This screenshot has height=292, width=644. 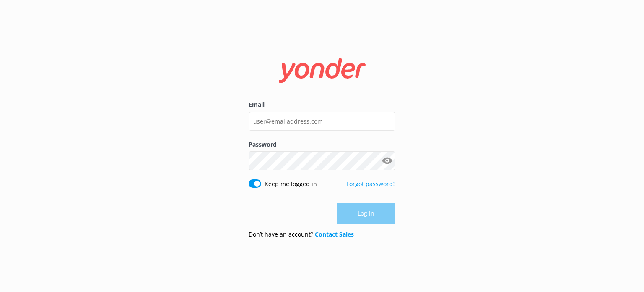 I want to click on label: Keep me logged in, so click(x=291, y=184).